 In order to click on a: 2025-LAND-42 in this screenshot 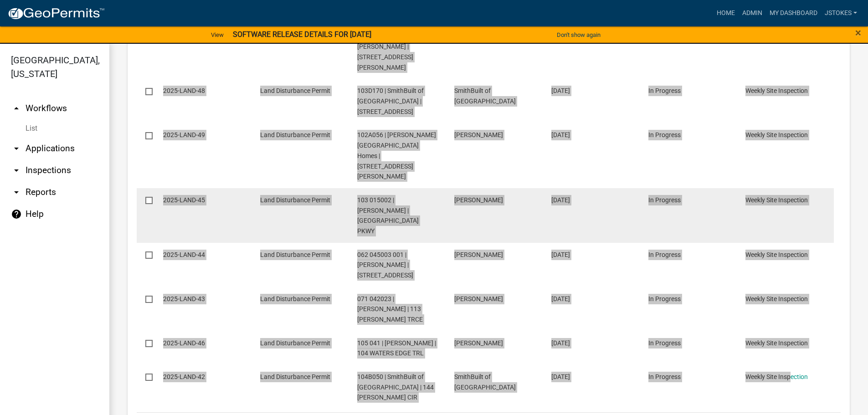, I will do `click(184, 377)`.